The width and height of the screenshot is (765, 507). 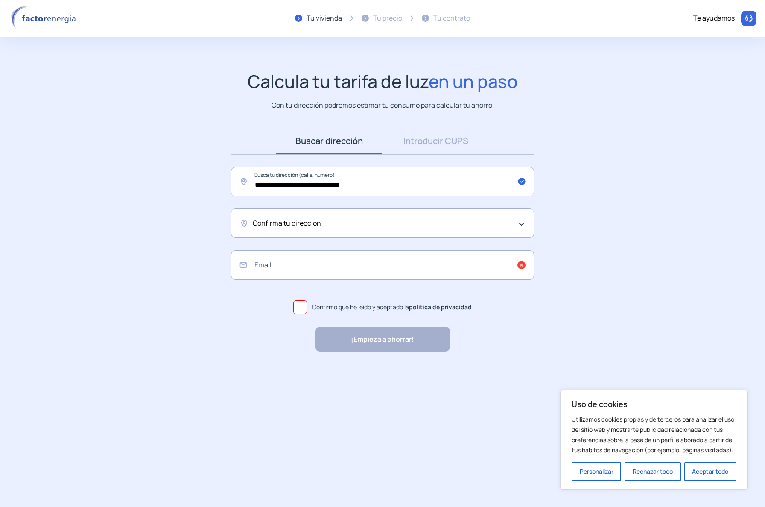 I want to click on span: Confirmo que he leído y aceptado la, so click(x=392, y=307).